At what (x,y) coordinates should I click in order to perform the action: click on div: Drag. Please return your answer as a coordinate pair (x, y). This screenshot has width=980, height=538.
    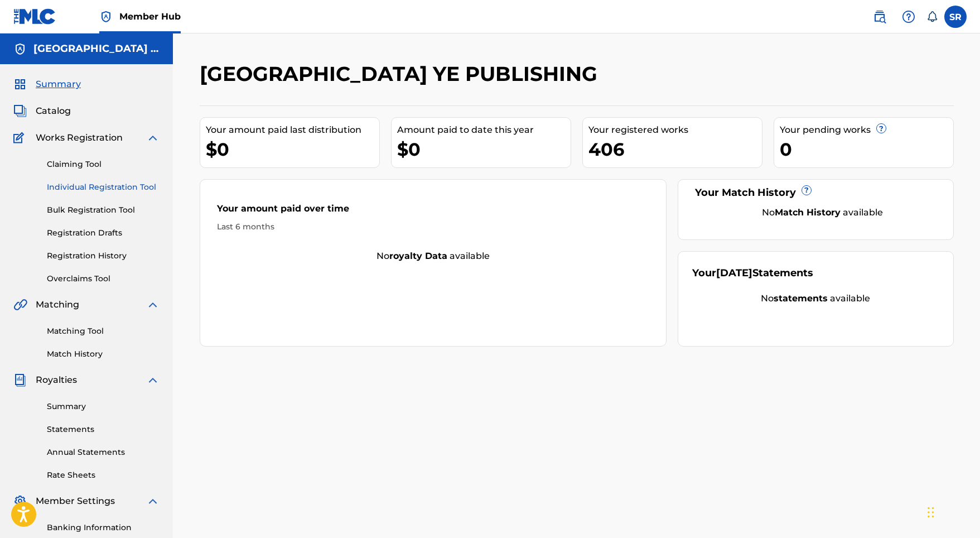
    Looking at the image, I should click on (931, 512).